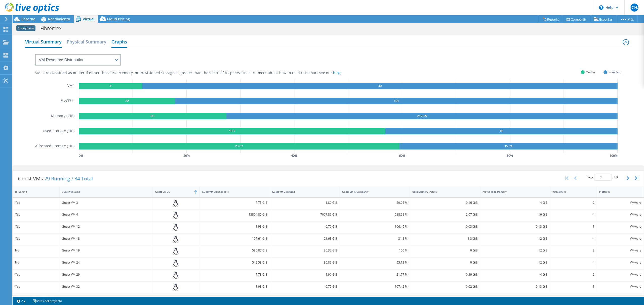 The height and width of the screenshot is (305, 644). What do you see at coordinates (103, 192) in the screenshot?
I see `div: Guest VM Name` at bounding box center [103, 192].